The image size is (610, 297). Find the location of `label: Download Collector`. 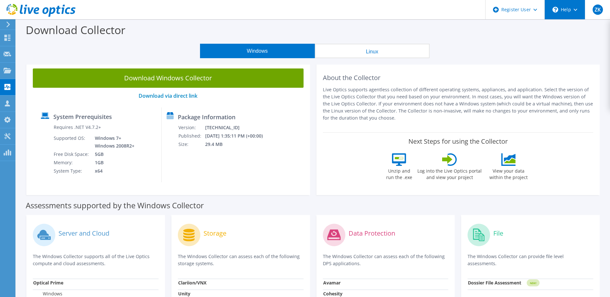

label: Download Collector is located at coordinates (76, 30).